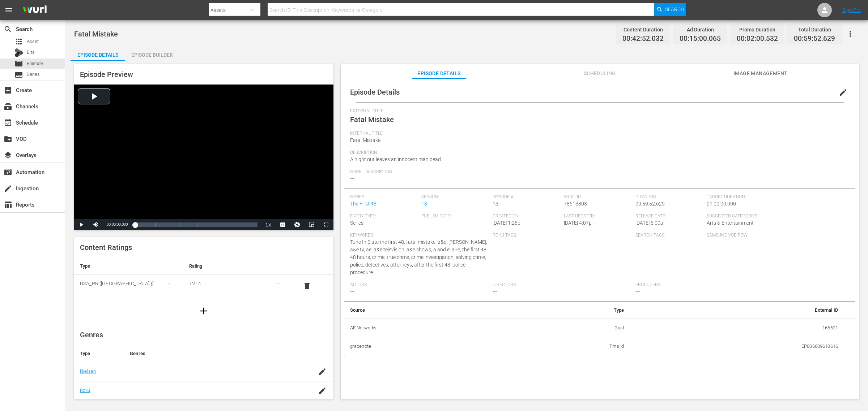 The width and height of the screenshot is (868, 411). I want to click on span: Search Tags:, so click(669, 236).